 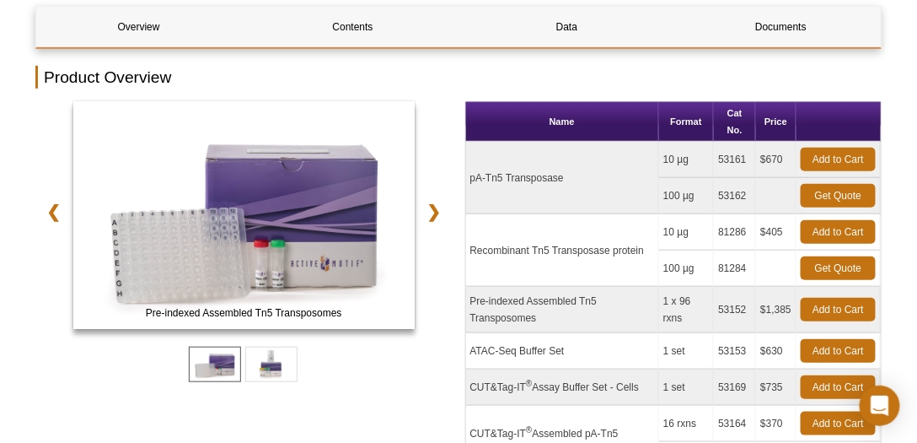 What do you see at coordinates (781, 27) in the screenshot?
I see `a: Documents` at bounding box center [781, 27].